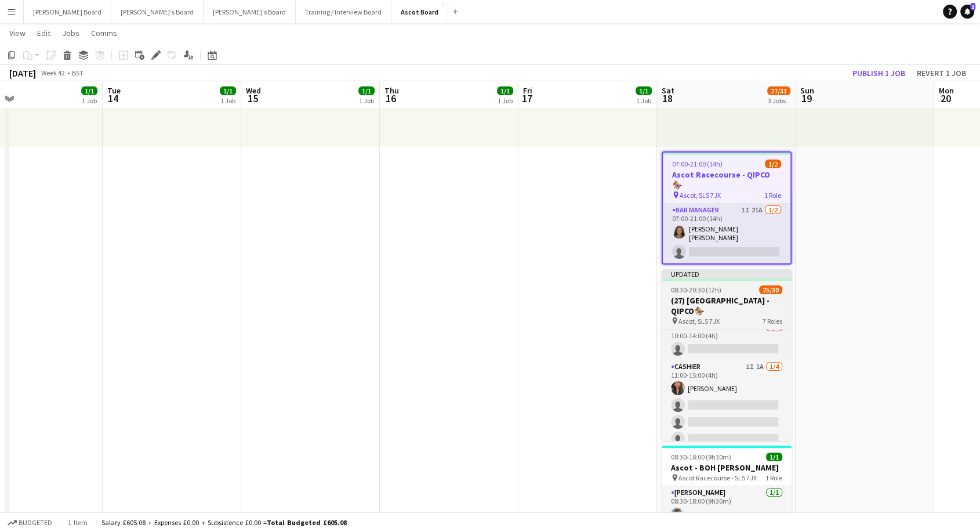  What do you see at coordinates (307, 522) in the screenshot?
I see `span: Total Budgeted £605.08` at bounding box center [307, 522].